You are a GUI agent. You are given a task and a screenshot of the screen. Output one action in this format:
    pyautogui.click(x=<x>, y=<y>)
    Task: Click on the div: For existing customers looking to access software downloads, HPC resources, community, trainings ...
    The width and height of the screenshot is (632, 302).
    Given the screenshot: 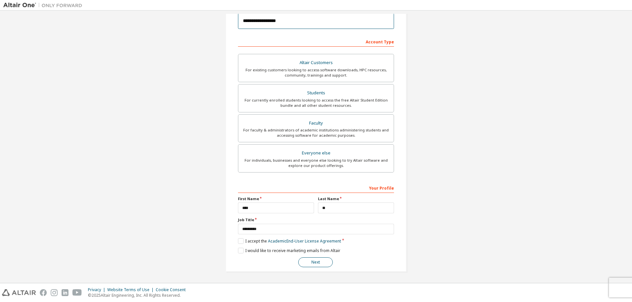 What is the action you would take?
    pyautogui.click(x=316, y=73)
    